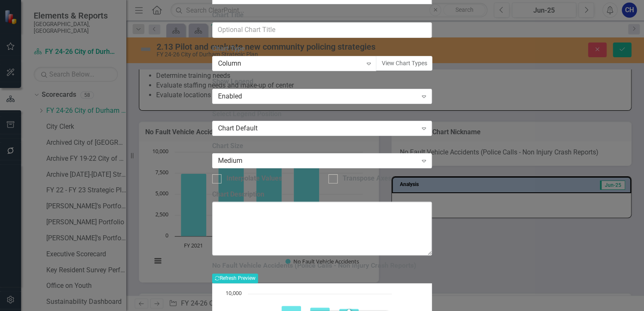 This screenshot has height=311, width=644. I want to click on text: 10,000, so click(234, 293).